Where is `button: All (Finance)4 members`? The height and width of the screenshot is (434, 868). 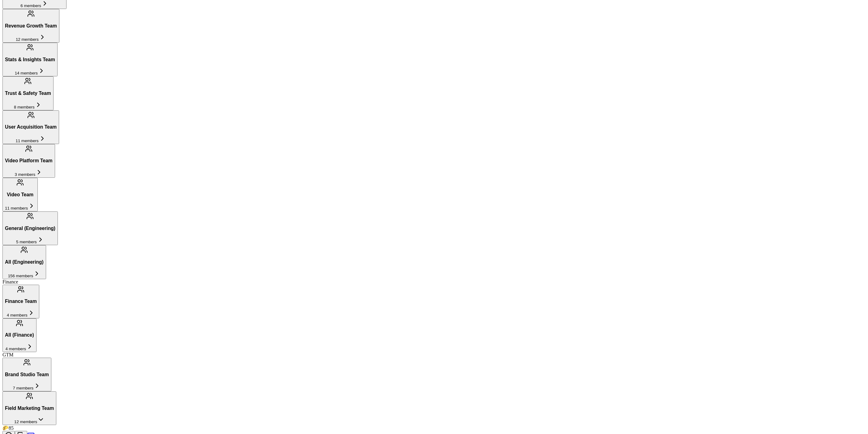
button: All (Finance)4 members is located at coordinates (19, 335).